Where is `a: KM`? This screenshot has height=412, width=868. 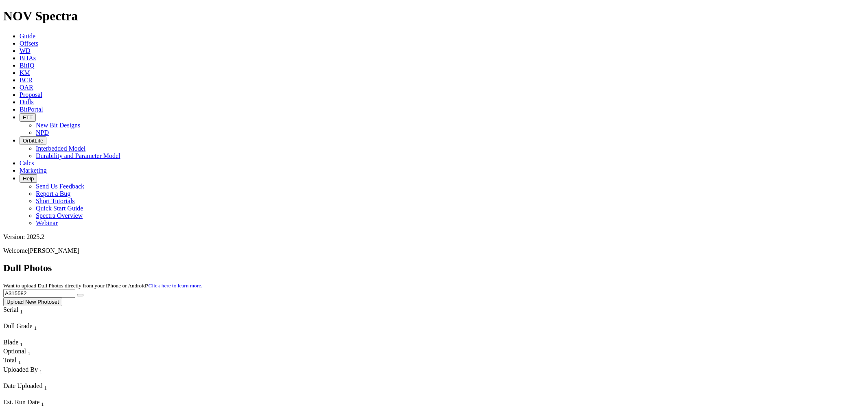
a: KM is located at coordinates (25, 72).